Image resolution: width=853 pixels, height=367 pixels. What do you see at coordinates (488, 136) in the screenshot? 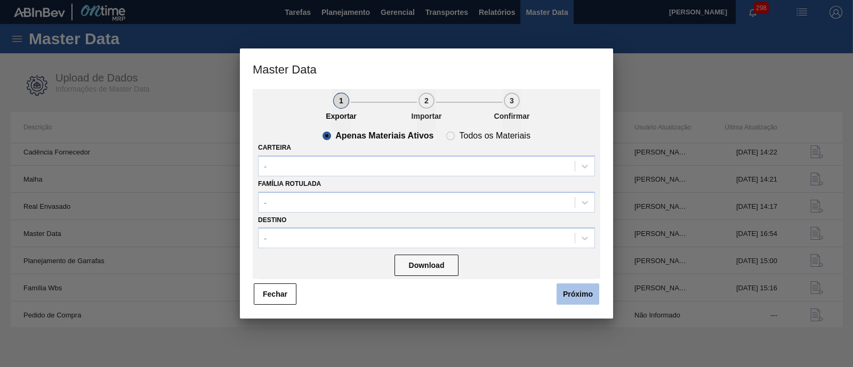
I see `clb-radio-button: Todos os Materiais` at bounding box center [488, 136].